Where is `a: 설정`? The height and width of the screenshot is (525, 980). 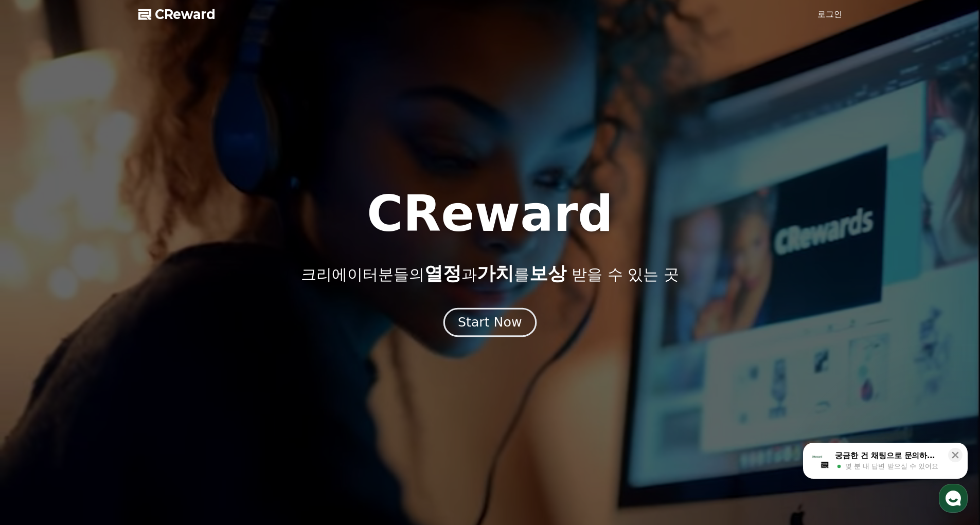
a: 설정 is located at coordinates (165, 339).